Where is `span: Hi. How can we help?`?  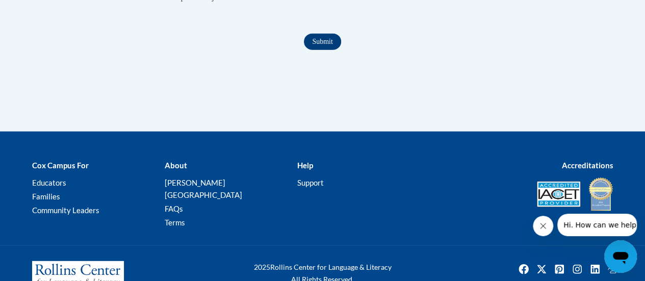 span: Hi. How can we help? is located at coordinates (44, 11).